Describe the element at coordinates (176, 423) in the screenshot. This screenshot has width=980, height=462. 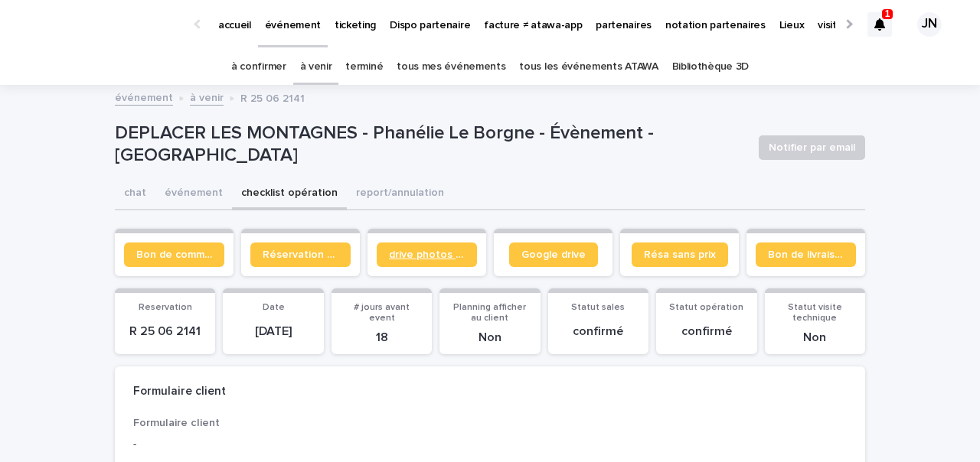
I see `span: Formulaire client` at that location.